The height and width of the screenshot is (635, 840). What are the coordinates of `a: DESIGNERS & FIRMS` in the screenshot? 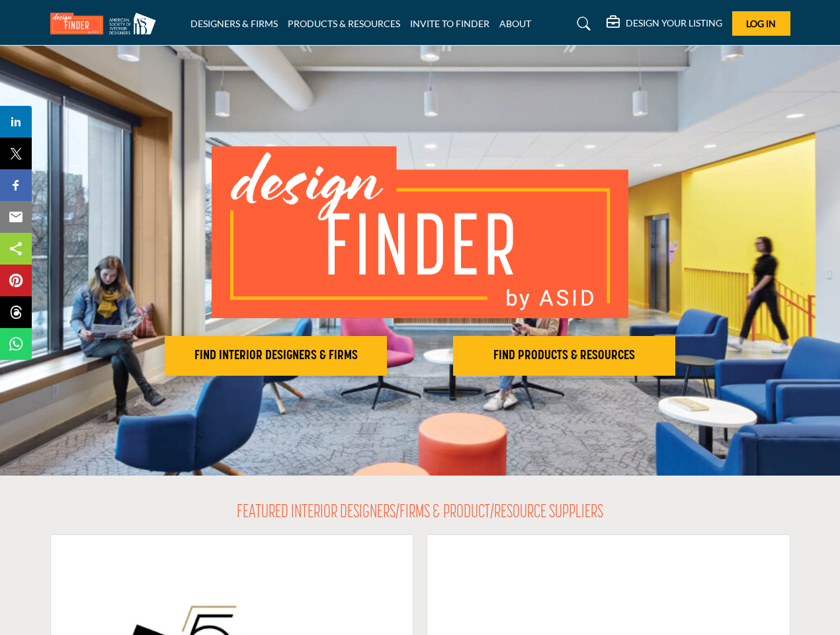 It's located at (235, 23).